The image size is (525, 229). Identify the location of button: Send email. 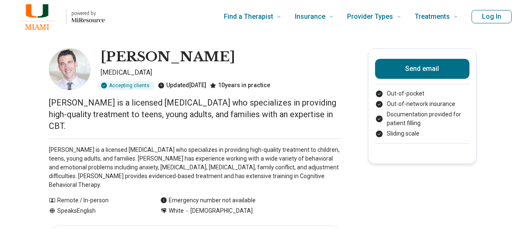
(422, 69).